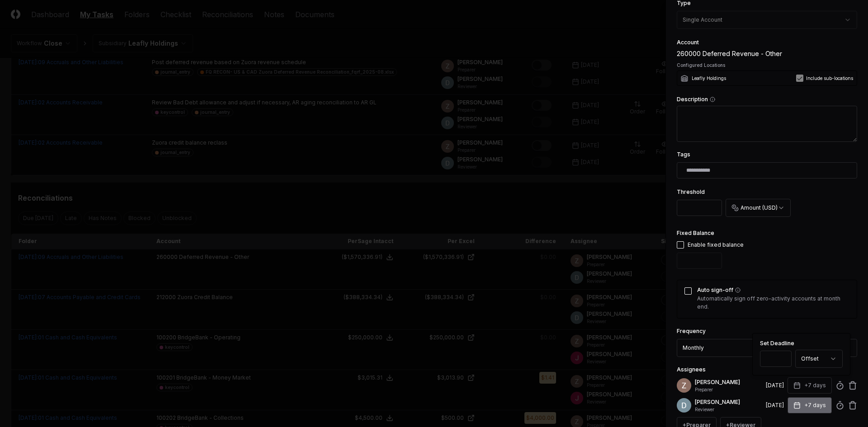  Describe the element at coordinates (684, 406) in the screenshot. I see `img: ACg8ocLeIi4Jlns6Fsr4lO0wQ1XJrFQvF4yUjbLrd1AsCAOmrfa1KQ=s96-c` at that location.